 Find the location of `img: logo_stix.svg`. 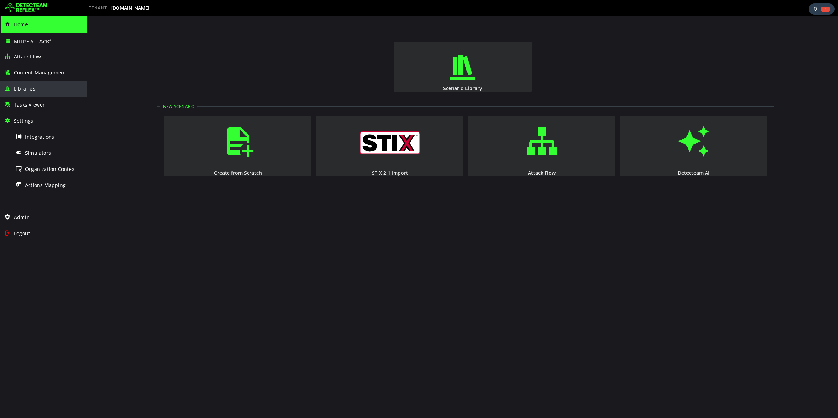

img: logo_stix.svg is located at coordinates (303, 127).